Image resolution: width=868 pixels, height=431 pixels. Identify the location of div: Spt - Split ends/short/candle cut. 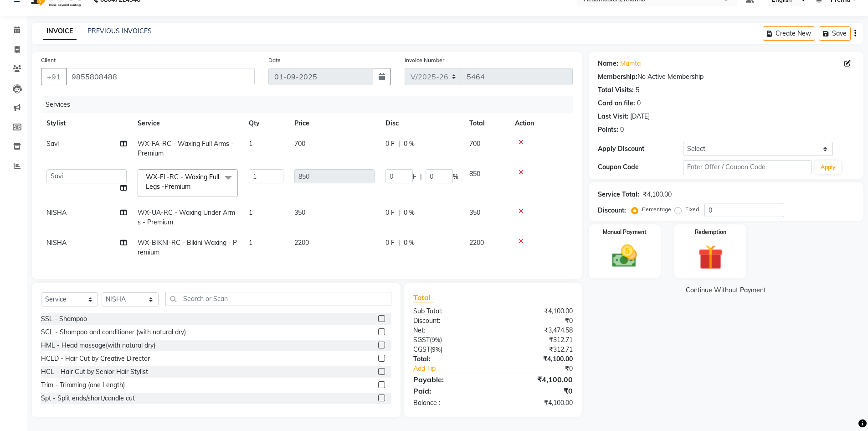
(88, 398).